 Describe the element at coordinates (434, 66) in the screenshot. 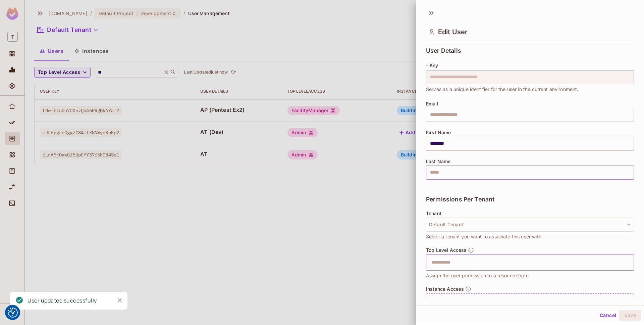

I see `span: Key` at that location.